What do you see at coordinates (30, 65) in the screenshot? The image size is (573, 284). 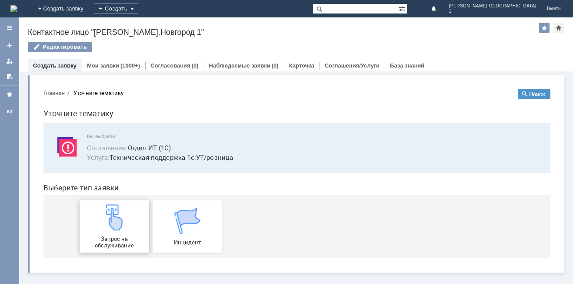 I see `img: svg%3E` at bounding box center [30, 65].